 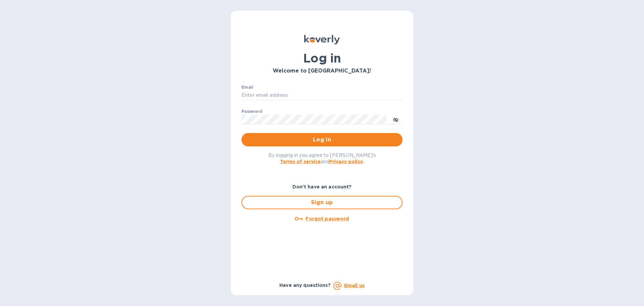 I want to click on b: Privacy policy, so click(x=346, y=162).